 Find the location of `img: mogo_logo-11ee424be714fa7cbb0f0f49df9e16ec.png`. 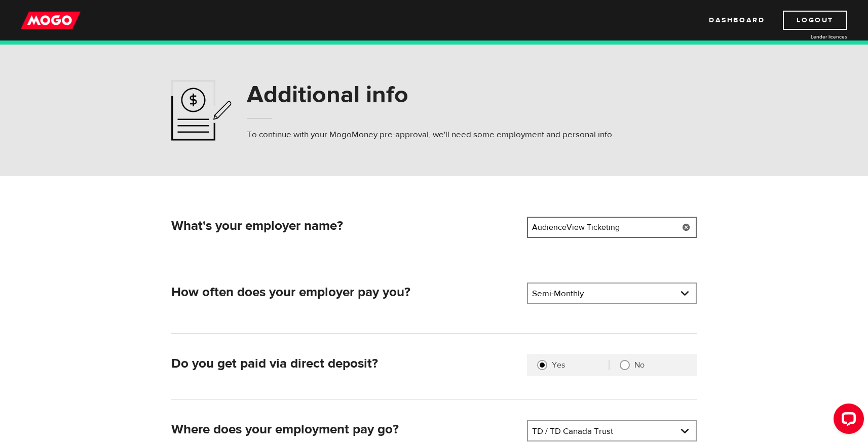

img: mogo_logo-11ee424be714fa7cbb0f0f49df9e16ec.png is located at coordinates (51, 20).